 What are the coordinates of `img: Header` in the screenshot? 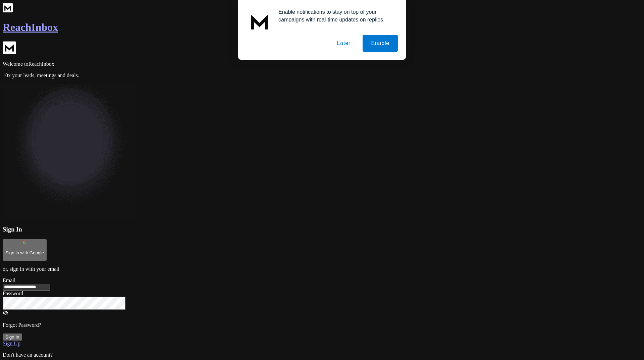 It's located at (69, 151).